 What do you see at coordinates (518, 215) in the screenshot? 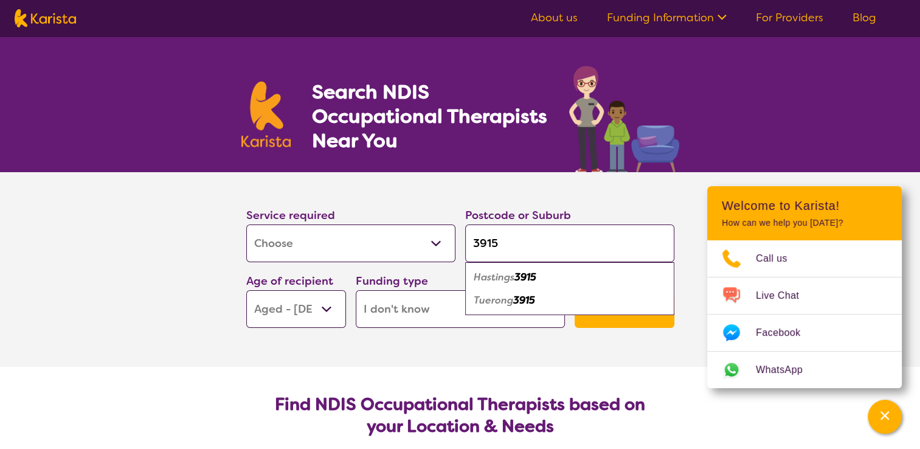
I see `label: Postcode or Suburb` at bounding box center [518, 215].